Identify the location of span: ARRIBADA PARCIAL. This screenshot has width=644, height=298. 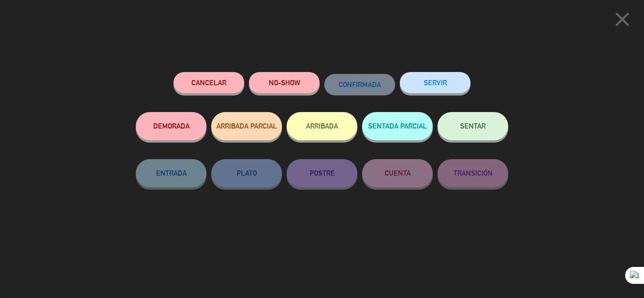
(247, 125).